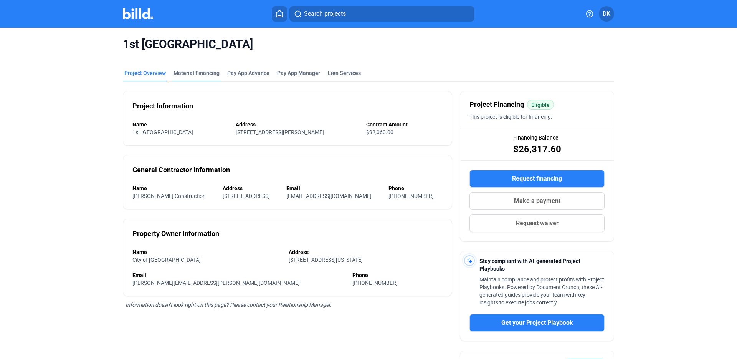 This screenshot has height=359, width=737. Describe the element at coordinates (325, 14) in the screenshot. I see `span: Search projects` at that location.